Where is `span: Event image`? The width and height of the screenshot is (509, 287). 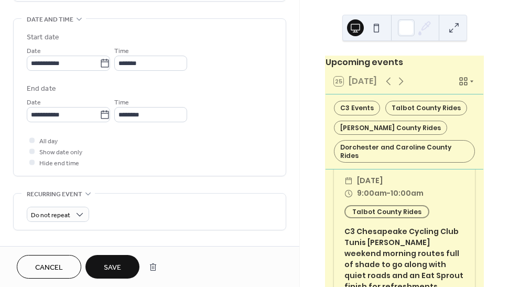 span: Event image is located at coordinates (47, 248).